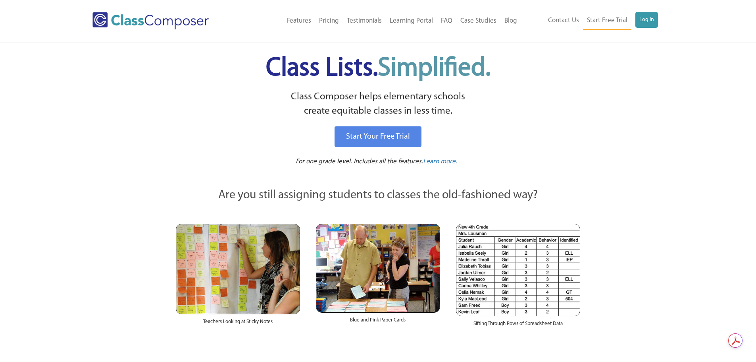 Image resolution: width=756 pixels, height=362 pixels. Describe the element at coordinates (440, 161) in the screenshot. I see `span: Learn more.` at that location.